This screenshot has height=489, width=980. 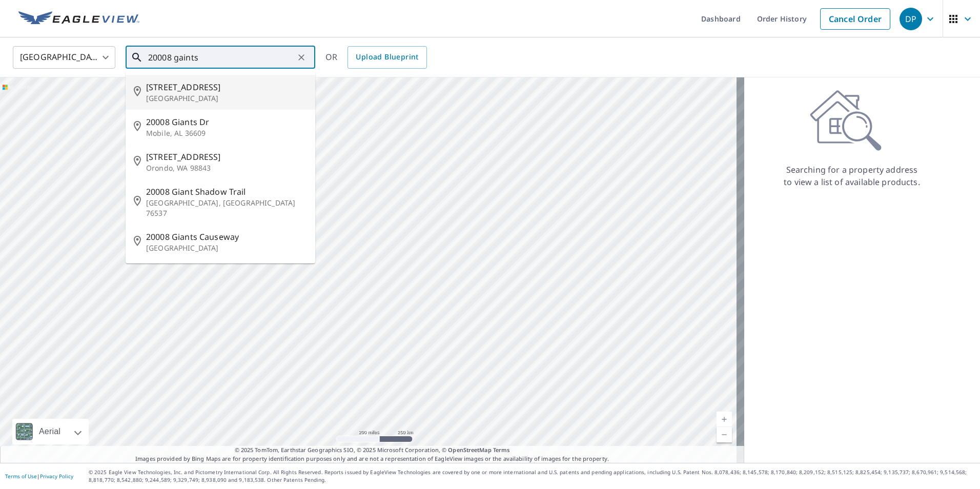 I want to click on div: OR, so click(x=377, y=58).